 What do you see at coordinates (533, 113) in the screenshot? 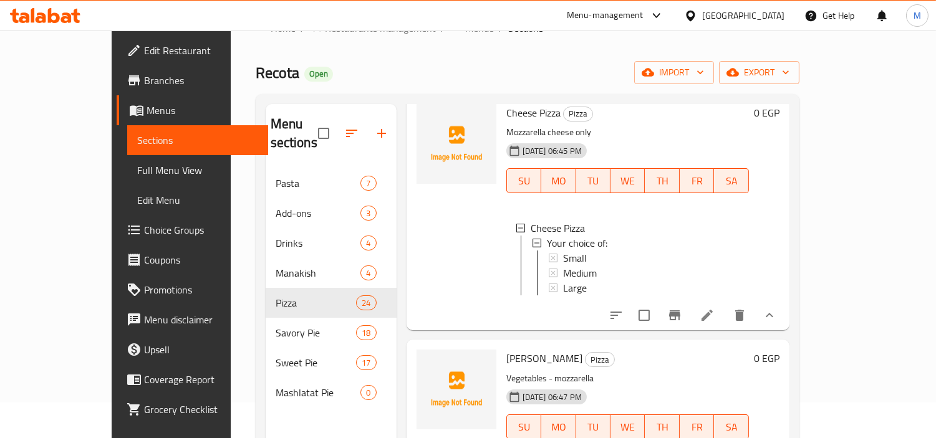
I see `span: Cheese Pizza` at bounding box center [533, 113].